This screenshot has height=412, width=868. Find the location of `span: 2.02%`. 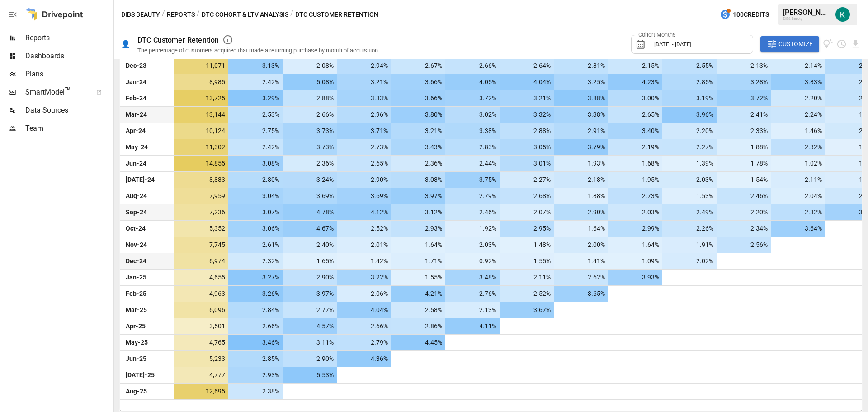

span: 2.02% is located at coordinates (690, 261).